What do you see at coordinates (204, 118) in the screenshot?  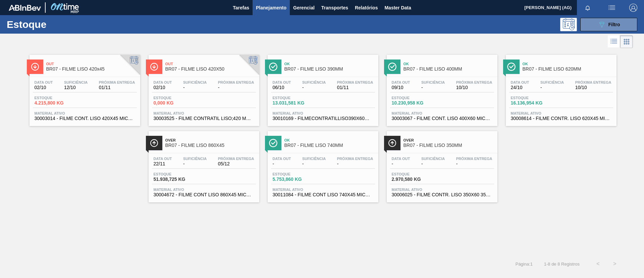 I see `span: 30003525 - FILME CONTRATIL LISO;420 MM;50 MICRA;;;` at bounding box center [204, 118].